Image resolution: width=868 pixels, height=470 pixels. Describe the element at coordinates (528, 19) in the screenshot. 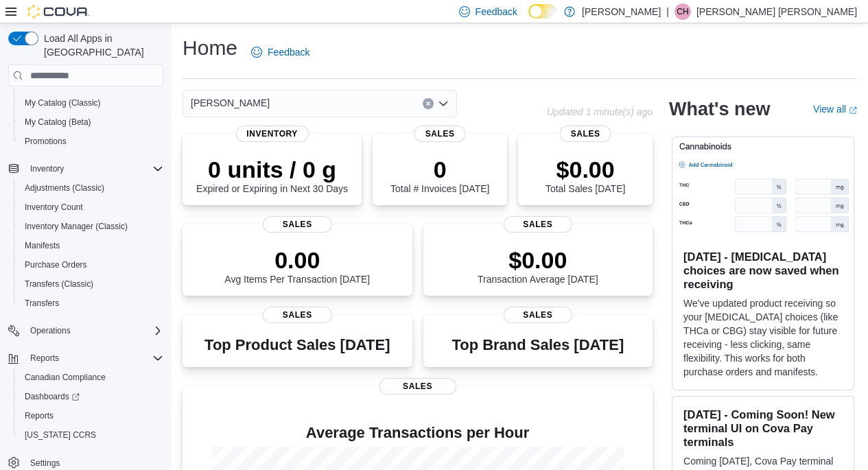

I see `span: Dark Mode` at that location.